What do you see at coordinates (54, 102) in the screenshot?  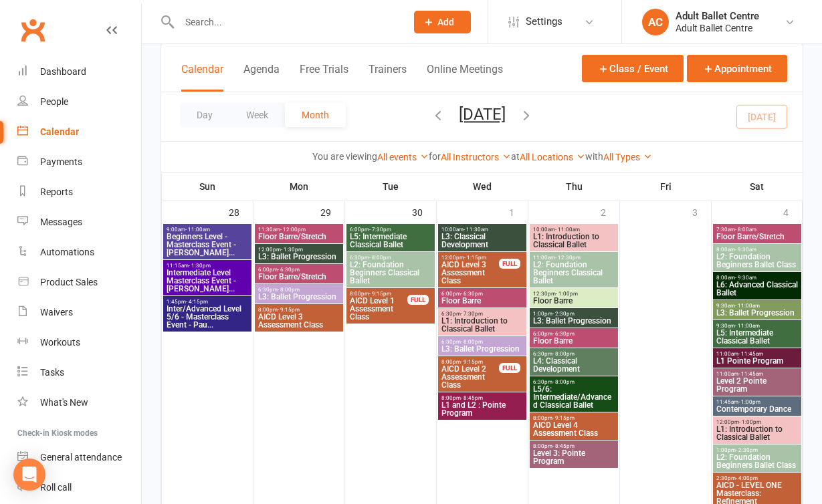 I see `div: People` at bounding box center [54, 102].